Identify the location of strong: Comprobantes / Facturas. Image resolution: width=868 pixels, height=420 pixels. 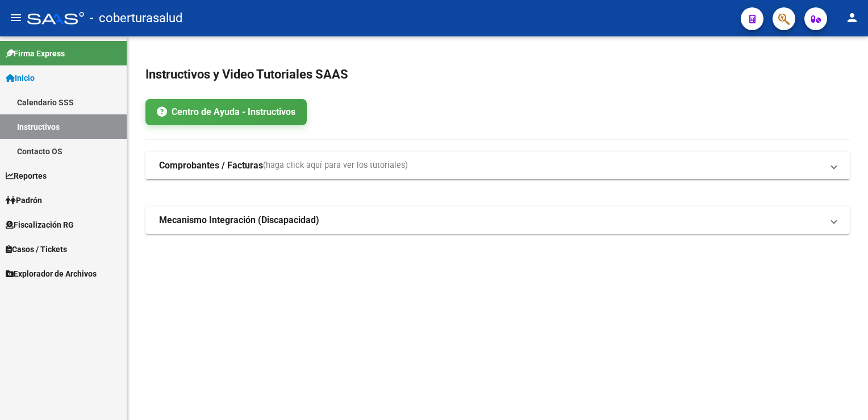
(211, 165).